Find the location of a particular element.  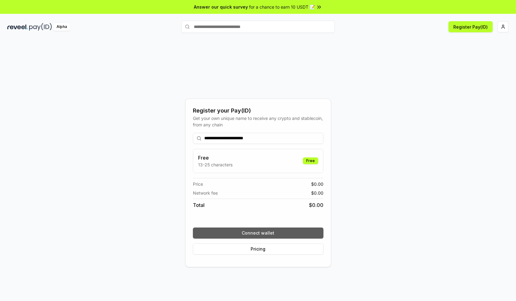

span: Price is located at coordinates (198, 184).